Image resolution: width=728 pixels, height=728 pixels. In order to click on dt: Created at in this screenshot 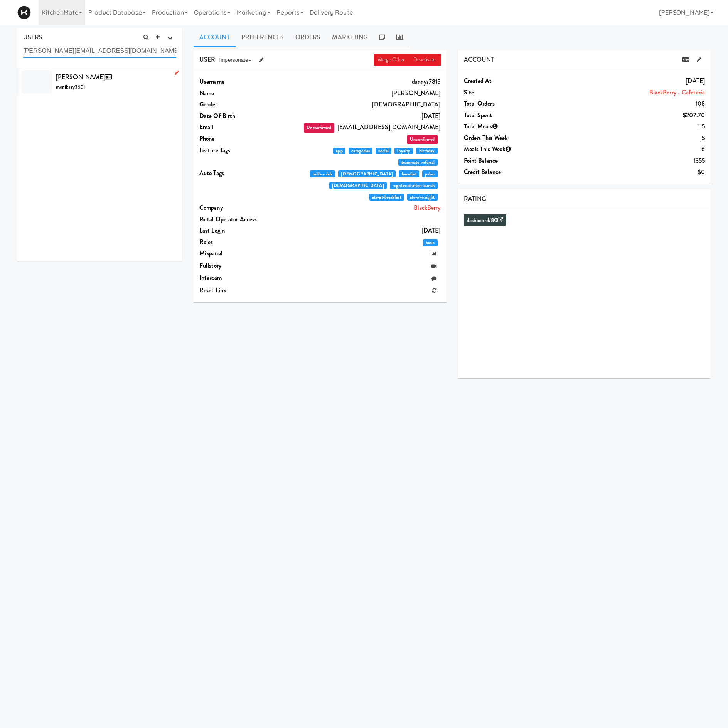, I will do `click(512, 81)`.